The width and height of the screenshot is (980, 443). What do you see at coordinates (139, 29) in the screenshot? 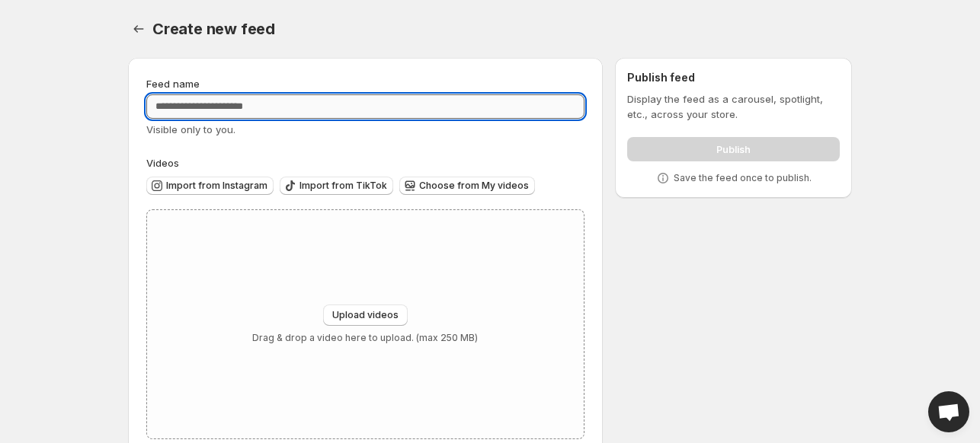
I see `button: Settings` at bounding box center [139, 29].